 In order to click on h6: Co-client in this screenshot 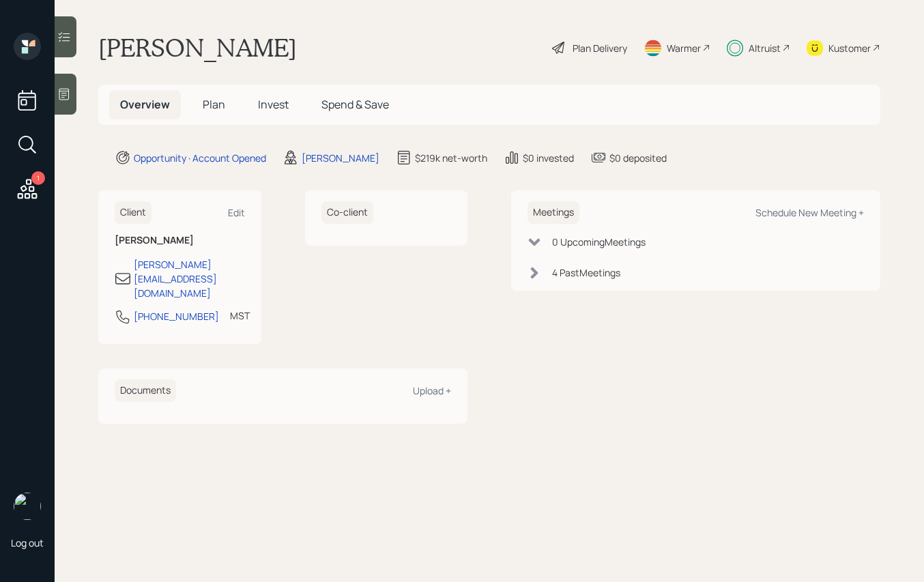, I will do `click(348, 213)`.